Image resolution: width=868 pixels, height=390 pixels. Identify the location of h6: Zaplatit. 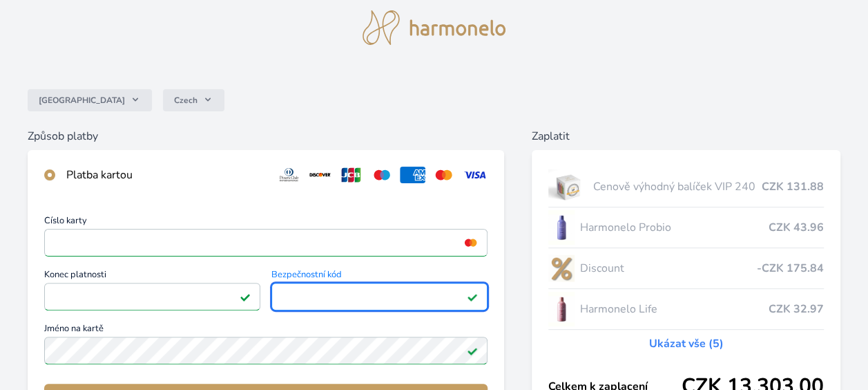
(686, 136).